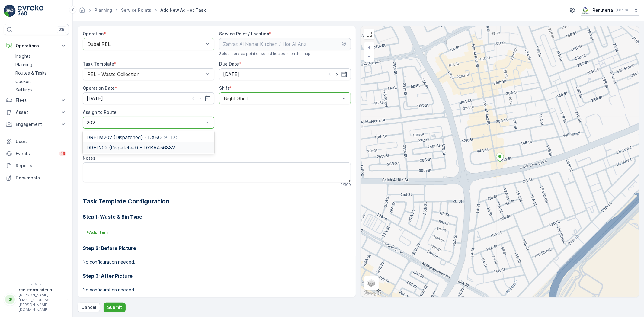 Image resolution: width=644 pixels, height=317 pixels. What do you see at coordinates (89, 307) in the screenshot?
I see `button: Cancel` at bounding box center [89, 307].